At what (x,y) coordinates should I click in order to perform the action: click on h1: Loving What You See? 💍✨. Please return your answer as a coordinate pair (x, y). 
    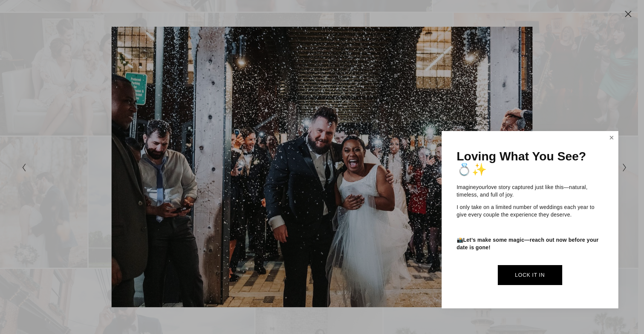
    Looking at the image, I should click on (530, 163).